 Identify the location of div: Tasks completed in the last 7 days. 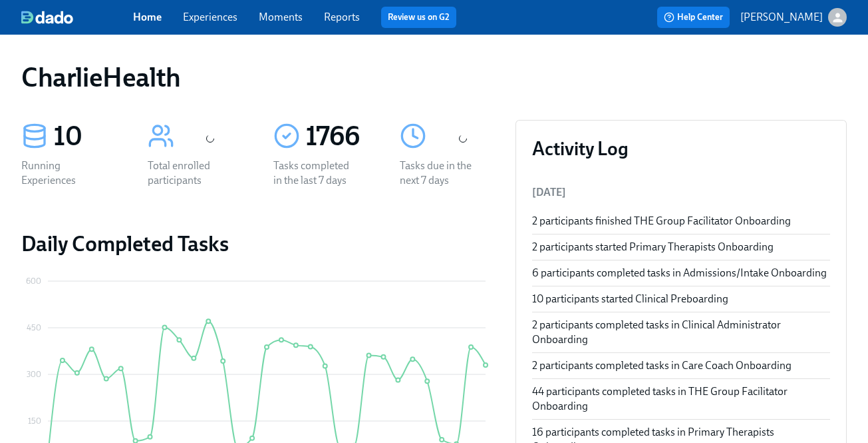
(316, 173).